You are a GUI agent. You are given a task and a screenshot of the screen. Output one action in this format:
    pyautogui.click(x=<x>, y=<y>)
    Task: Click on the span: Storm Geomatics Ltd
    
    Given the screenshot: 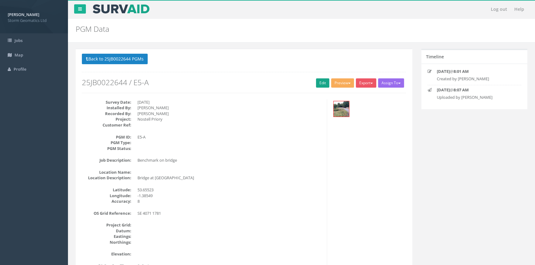 What is the action you would take?
    pyautogui.click(x=34, y=20)
    